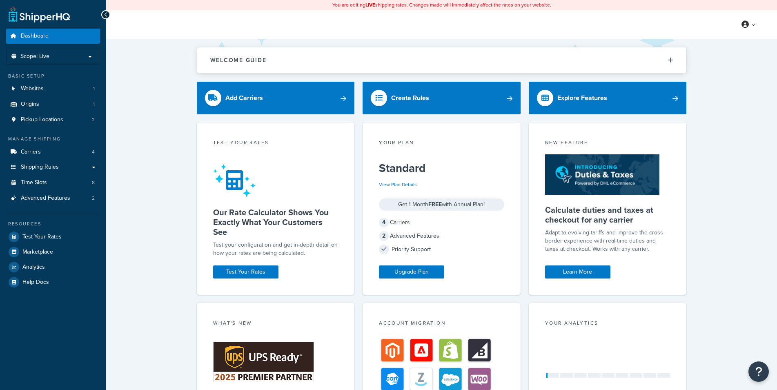  What do you see at coordinates (441, 250) in the screenshot?
I see `div: Priority Support` at bounding box center [441, 250].